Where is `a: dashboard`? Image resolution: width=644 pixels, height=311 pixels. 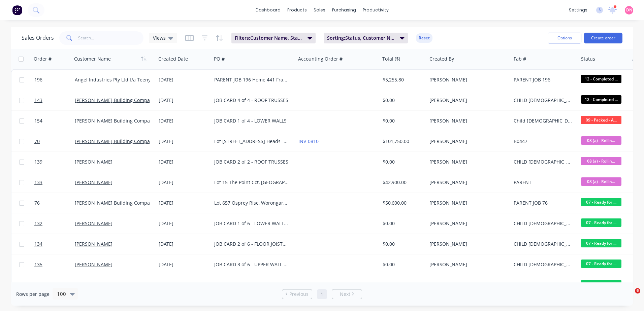 a: dashboard is located at coordinates (268, 10).